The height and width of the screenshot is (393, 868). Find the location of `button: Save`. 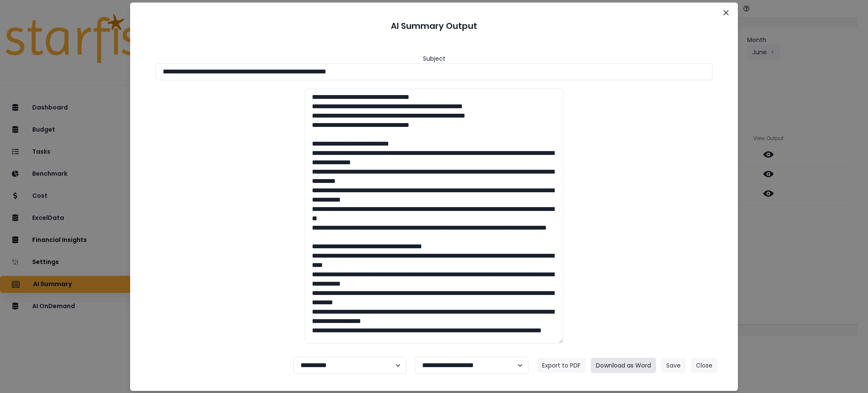

button: Save is located at coordinates (674, 365).